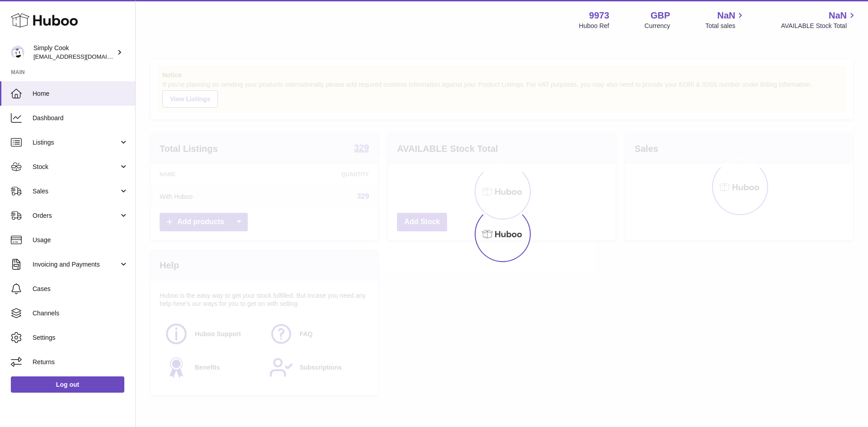 This screenshot has height=427, width=868. What do you see at coordinates (75, 264) in the screenshot?
I see `span: Invoicing and Payments` at bounding box center [75, 264].